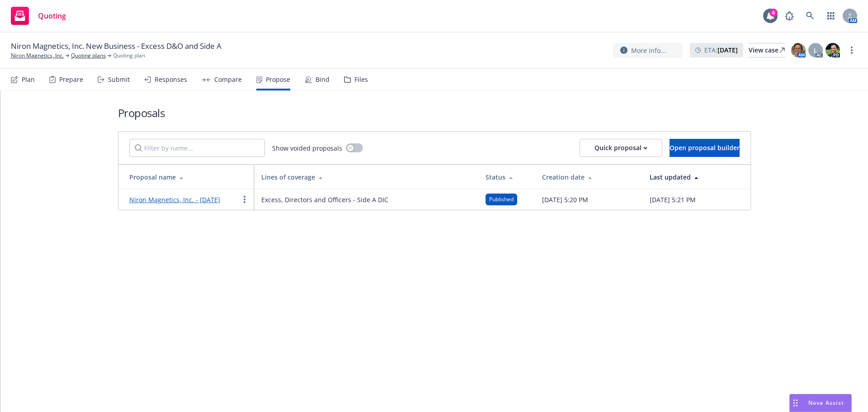 The height and width of the screenshot is (412, 868). Describe the element at coordinates (435, 112) in the screenshot. I see `h1: Proposals` at that location.